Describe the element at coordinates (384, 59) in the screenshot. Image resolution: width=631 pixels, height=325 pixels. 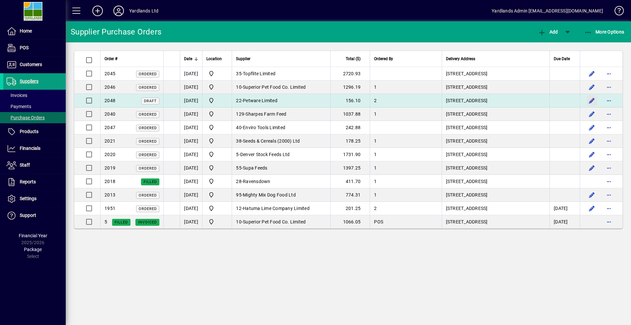
I see `span: Ordered By` at that location.